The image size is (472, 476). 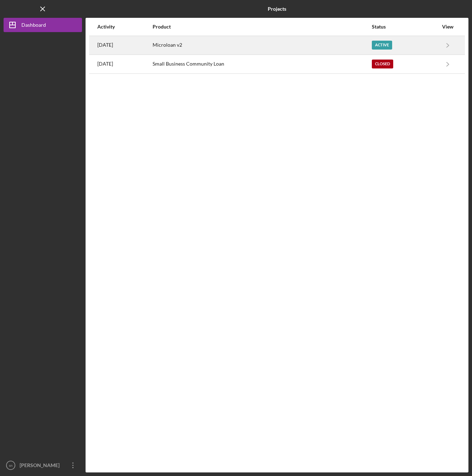 What do you see at coordinates (382, 64) in the screenshot?
I see `div: Closed` at bounding box center [382, 64].